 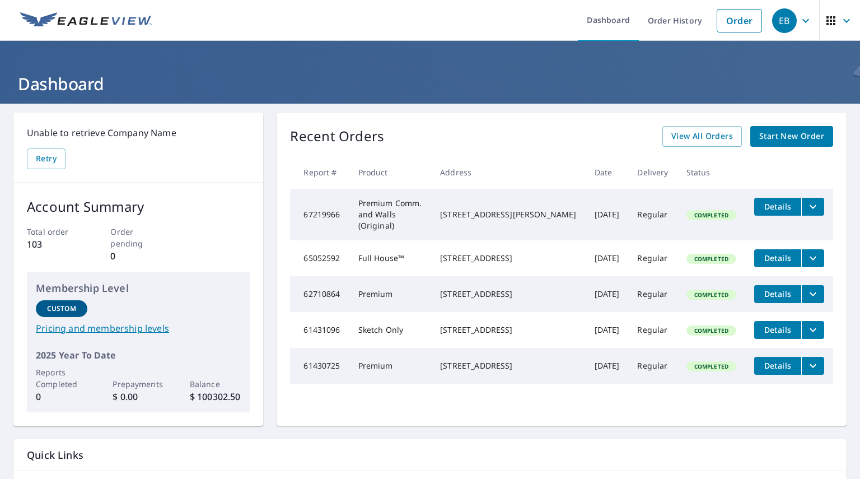 I want to click on p: $ 0.00, so click(x=138, y=396).